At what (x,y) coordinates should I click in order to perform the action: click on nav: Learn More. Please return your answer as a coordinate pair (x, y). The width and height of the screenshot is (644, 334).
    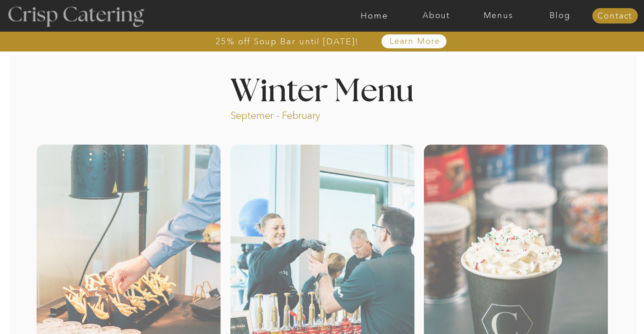
    Looking at the image, I should click on (415, 41).